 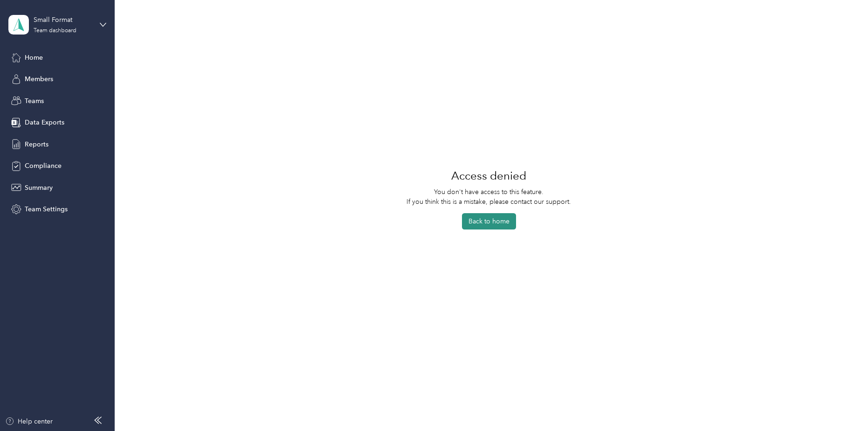 What do you see at coordinates (39, 187) in the screenshot?
I see `span: Summary` at bounding box center [39, 187].